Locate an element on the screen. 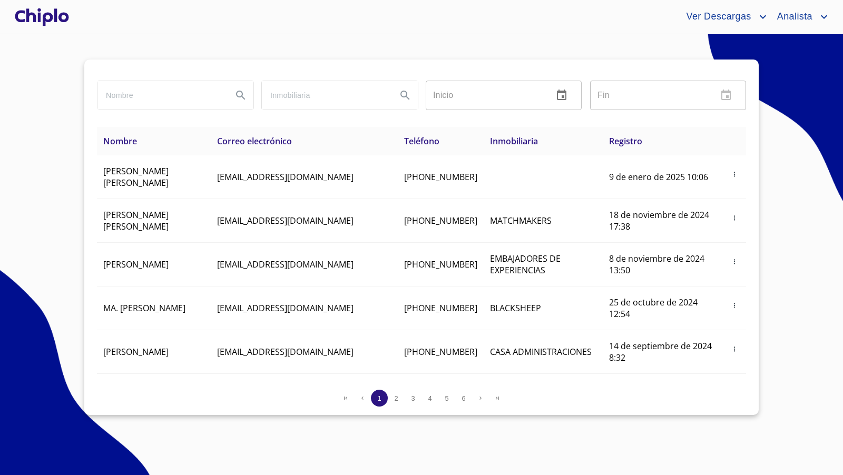 The image size is (843, 475). span: 6 is located at coordinates (463, 398).